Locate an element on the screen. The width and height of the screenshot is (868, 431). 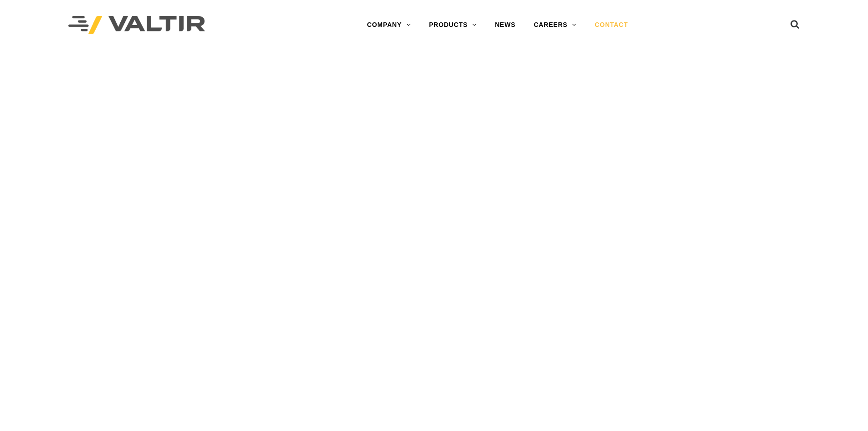
a: PRODUCTS is located at coordinates (452, 25).